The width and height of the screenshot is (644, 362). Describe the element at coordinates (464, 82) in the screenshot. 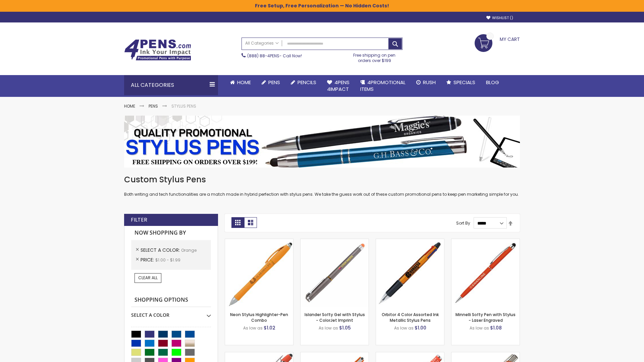

I see `span: Specials` at that location.